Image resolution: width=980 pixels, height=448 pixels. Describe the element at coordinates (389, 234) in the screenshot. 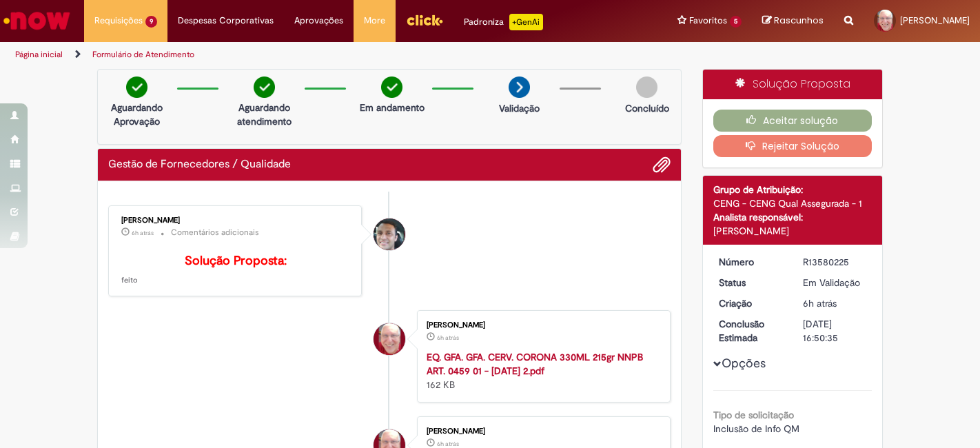

I see `div: Vaner Gaspar Da Silva` at that location.